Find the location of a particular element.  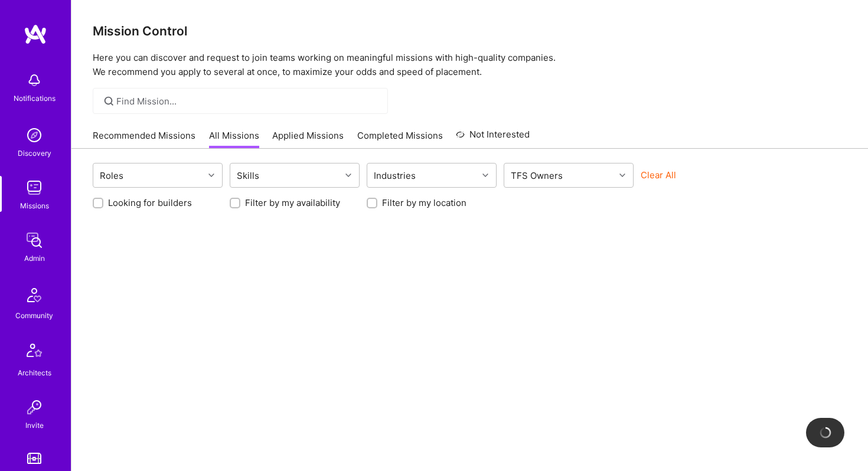

img: loading is located at coordinates (825, 433).